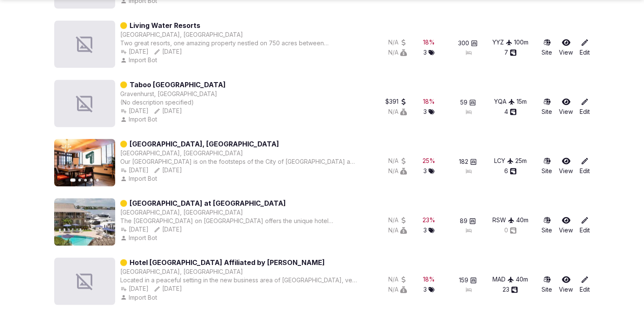  What do you see at coordinates (510, 52) in the screenshot?
I see `button: 7` at bounding box center [510, 52].